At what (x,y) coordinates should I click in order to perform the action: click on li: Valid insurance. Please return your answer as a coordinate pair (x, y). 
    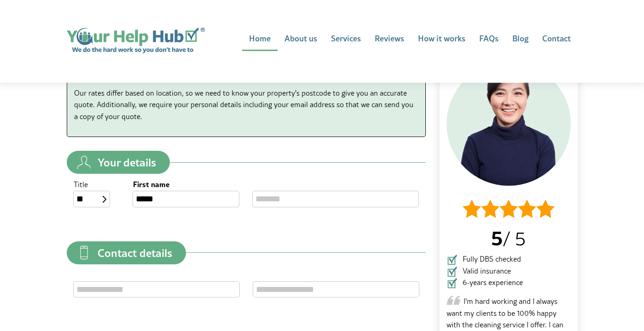
    Looking at the image, I should click on (508, 272).